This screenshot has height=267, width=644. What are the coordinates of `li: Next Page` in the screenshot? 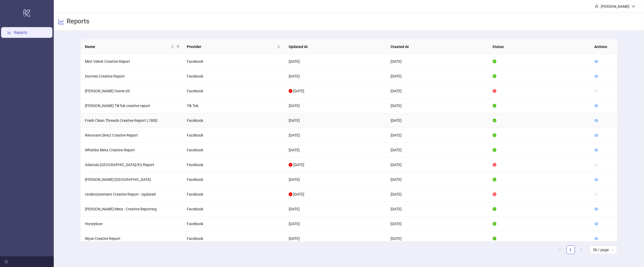 It's located at (582, 250).